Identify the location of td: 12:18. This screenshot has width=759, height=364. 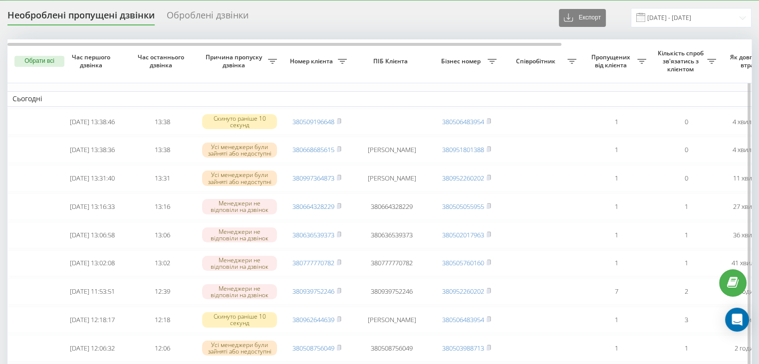
(162, 320).